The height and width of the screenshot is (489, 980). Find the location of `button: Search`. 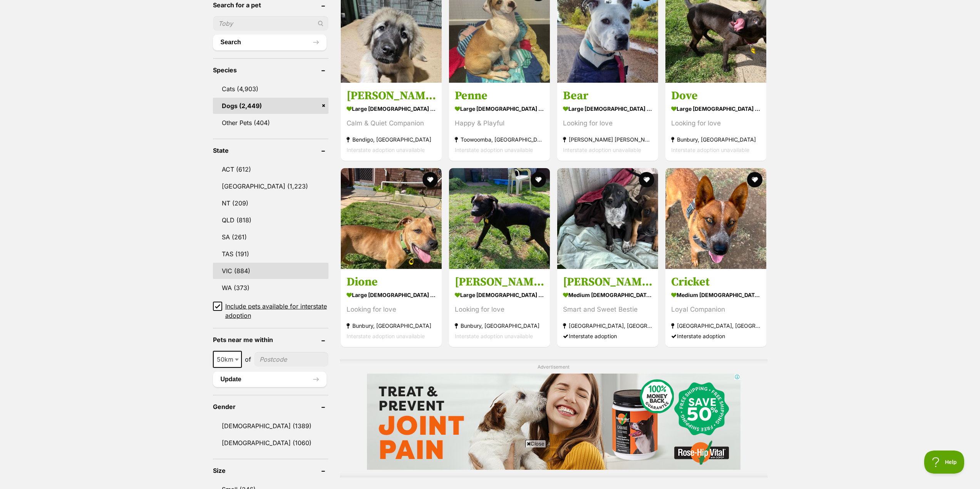

button: Search is located at coordinates (270, 42).